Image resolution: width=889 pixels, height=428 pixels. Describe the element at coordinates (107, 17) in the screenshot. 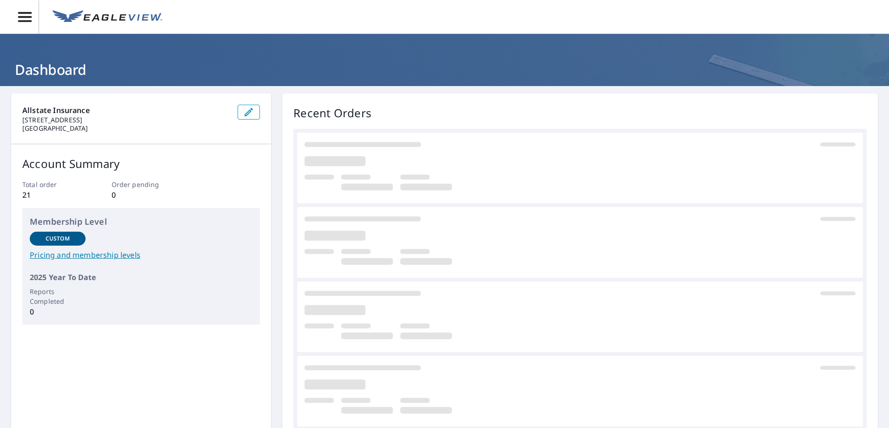

I see `img: EV Logo` at that location.